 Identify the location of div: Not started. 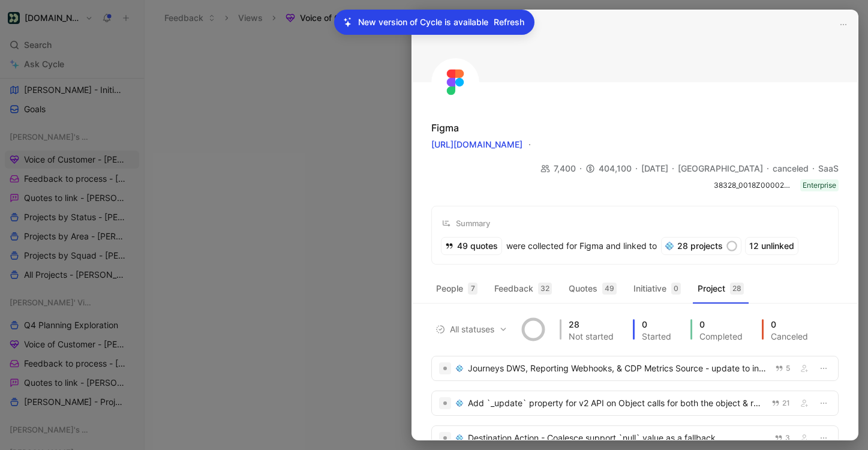
(591, 337).